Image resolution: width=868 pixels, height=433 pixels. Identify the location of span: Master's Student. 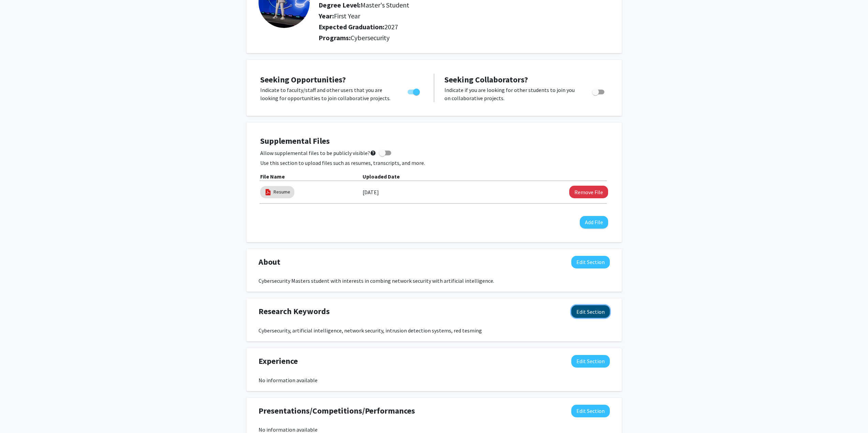
(385, 5).